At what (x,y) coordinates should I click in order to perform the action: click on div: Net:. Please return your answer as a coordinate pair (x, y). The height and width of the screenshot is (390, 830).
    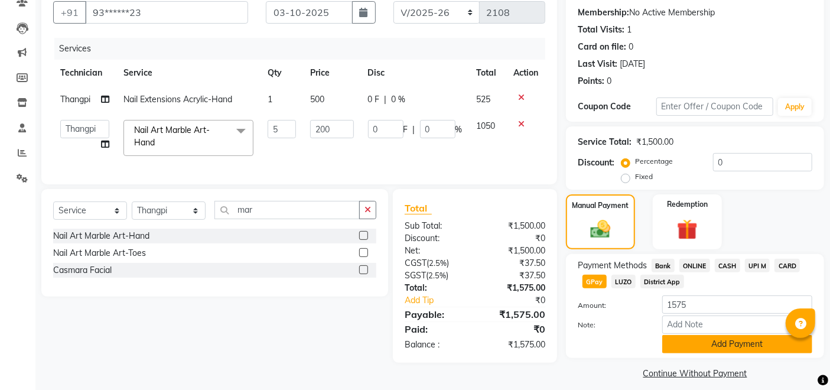
    Looking at the image, I should click on (435, 251).